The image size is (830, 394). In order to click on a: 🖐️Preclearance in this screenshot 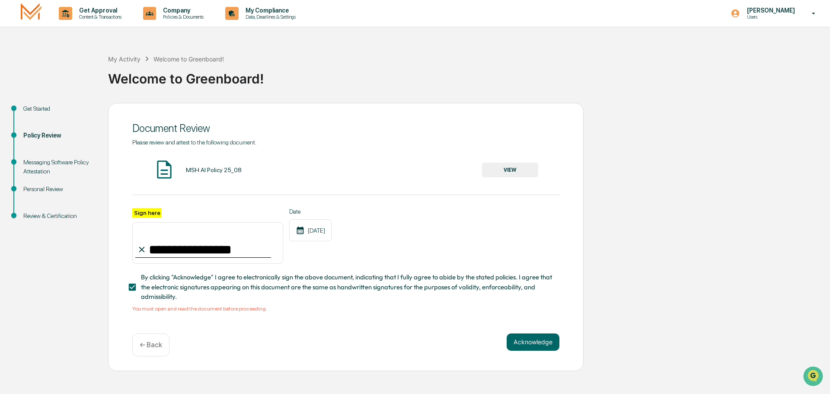, I will do `click(32, 113)`.